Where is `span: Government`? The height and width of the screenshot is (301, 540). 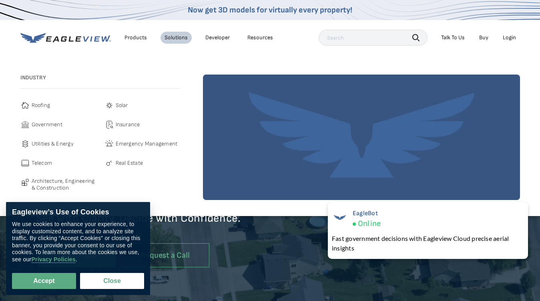
span: Government is located at coordinates (47, 125).